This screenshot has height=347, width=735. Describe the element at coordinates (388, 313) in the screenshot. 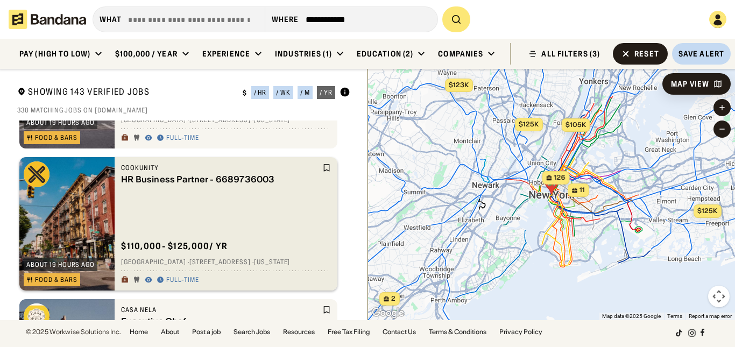

I see `a: Open this area in Google Maps (opens a new window)` at that location.